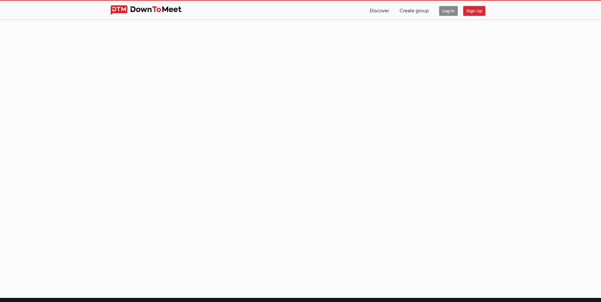 The image size is (601, 302). I want to click on img: DownToMeet, so click(151, 10).